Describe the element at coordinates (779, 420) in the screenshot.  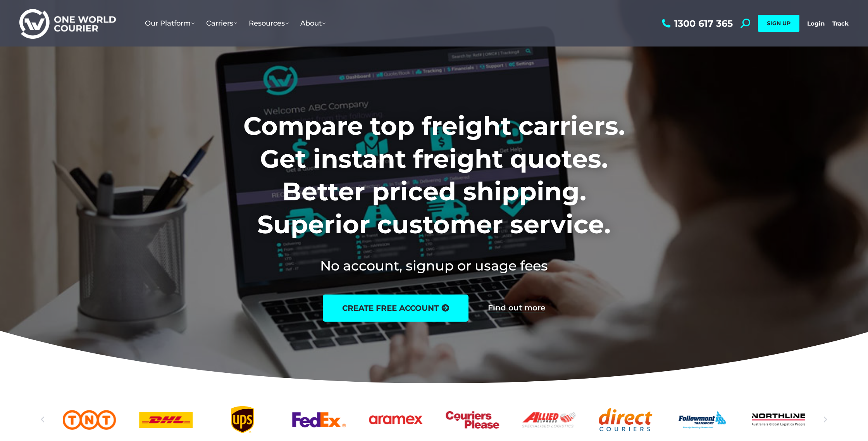
I see `a: Northline logo` at that location.